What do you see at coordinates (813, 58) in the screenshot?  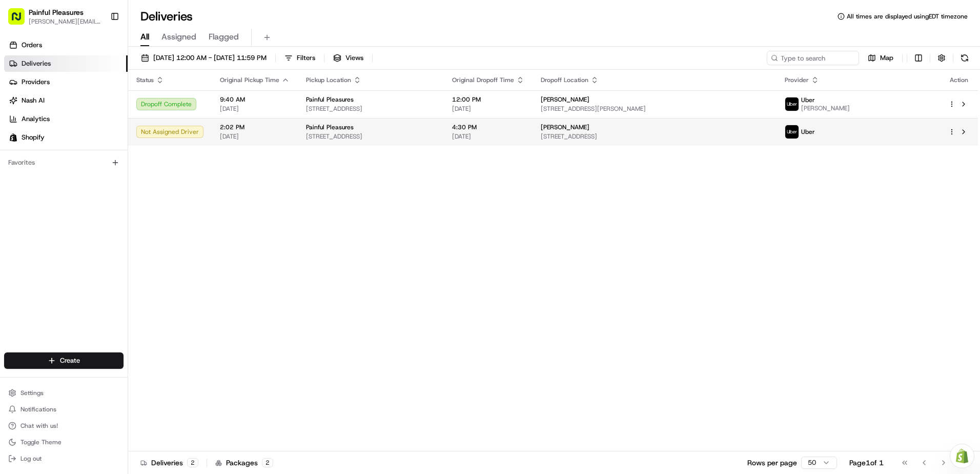 I see `input: Type to search` at bounding box center [813, 58].